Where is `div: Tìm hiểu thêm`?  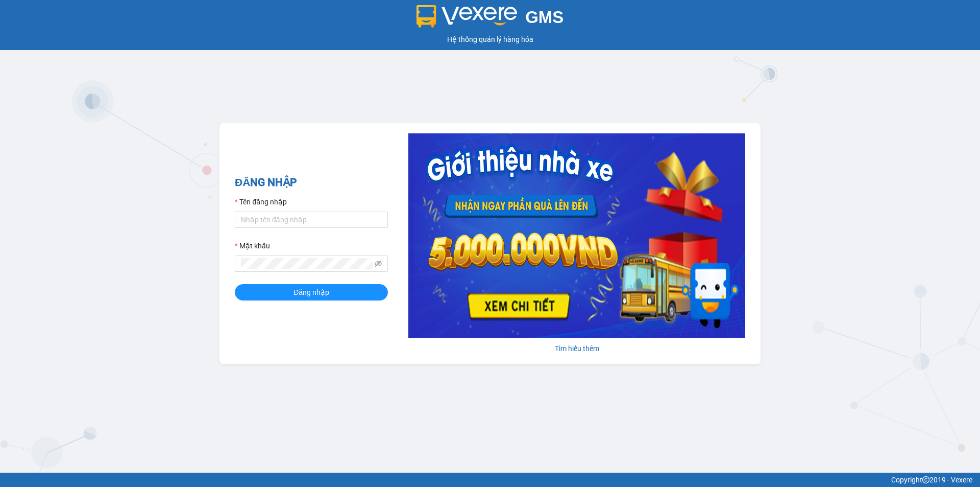 div: Tìm hiểu thêm is located at coordinates (577, 348).